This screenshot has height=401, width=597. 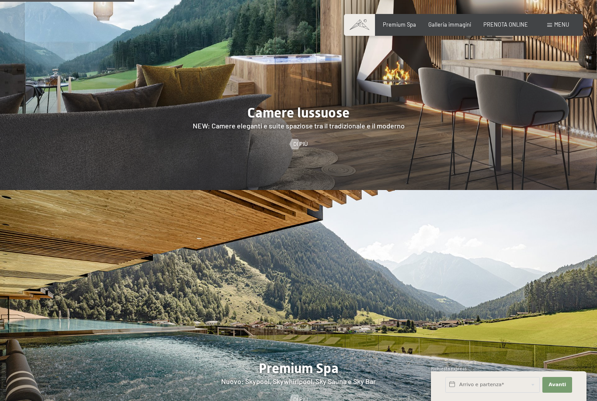 What do you see at coordinates (450, 24) in the screenshot?
I see `span: Galleria immagini` at bounding box center [450, 24].